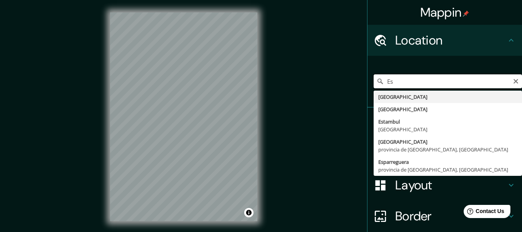 The width and height of the screenshot is (522, 232). What do you see at coordinates (516, 80) in the screenshot?
I see `button: Clear` at bounding box center [516, 80].